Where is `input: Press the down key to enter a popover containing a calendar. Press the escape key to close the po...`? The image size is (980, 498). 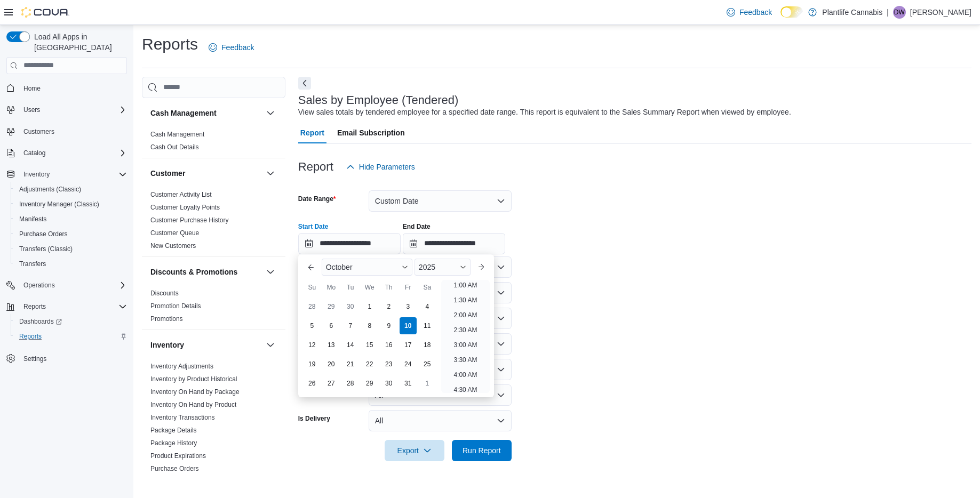 input: Press the down key to enter a popover containing a calendar. Press the escape key to close the po... is located at coordinates (350, 244).